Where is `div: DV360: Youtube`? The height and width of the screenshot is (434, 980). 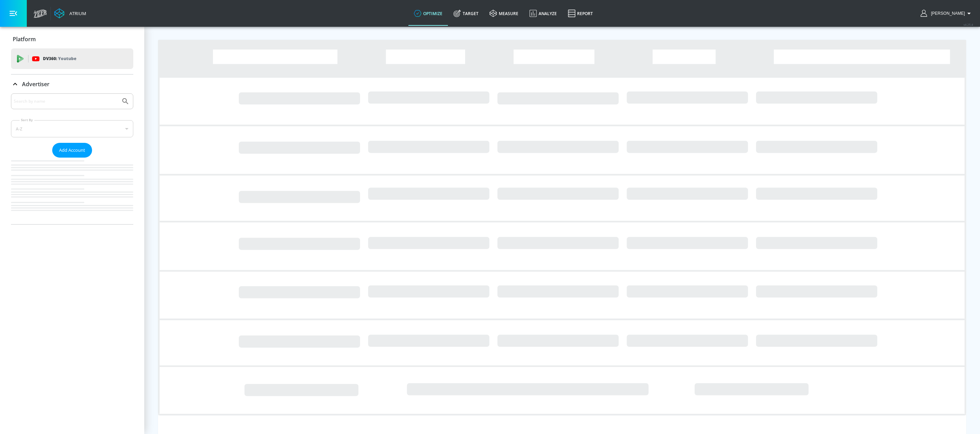 div: DV360: Youtube is located at coordinates (72, 59).